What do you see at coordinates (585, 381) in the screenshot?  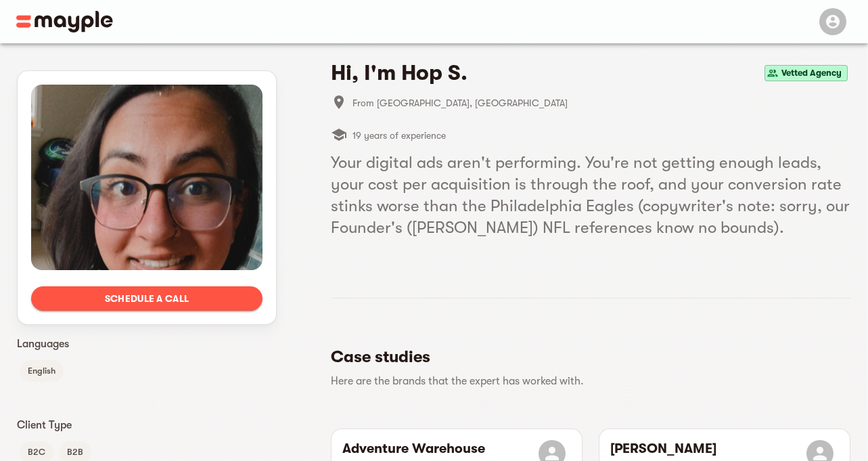 I see `p: Here are the brands that the expert has worked with.` at bounding box center [585, 381].